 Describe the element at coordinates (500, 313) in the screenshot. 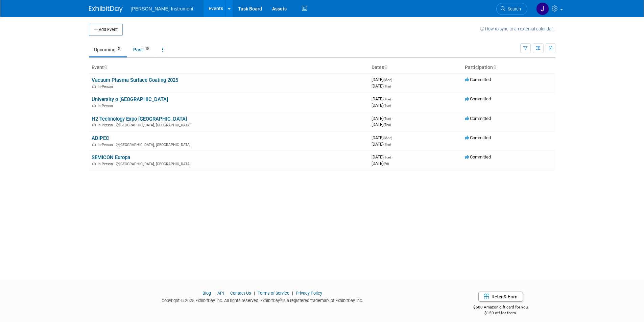

I see `div: $150 off for them.` at that location.